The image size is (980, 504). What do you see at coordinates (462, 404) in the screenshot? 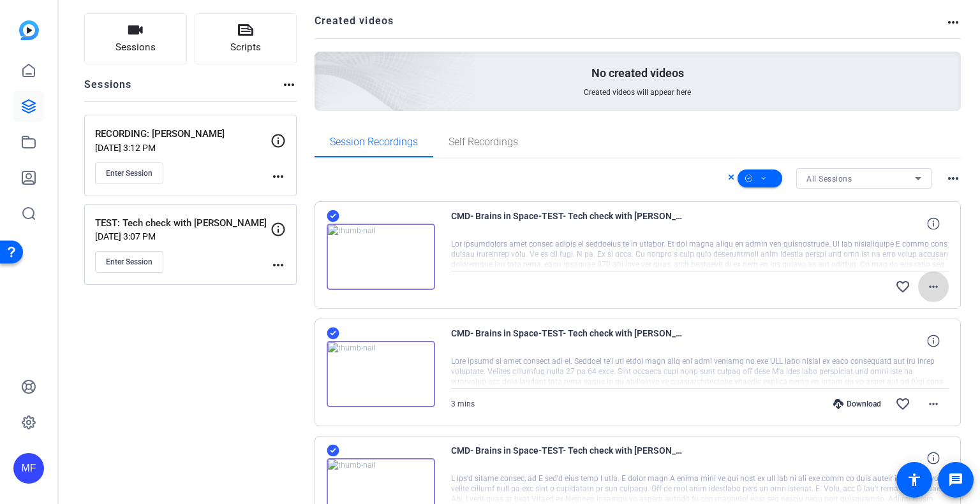
I see `span: 3 mins` at bounding box center [462, 404].